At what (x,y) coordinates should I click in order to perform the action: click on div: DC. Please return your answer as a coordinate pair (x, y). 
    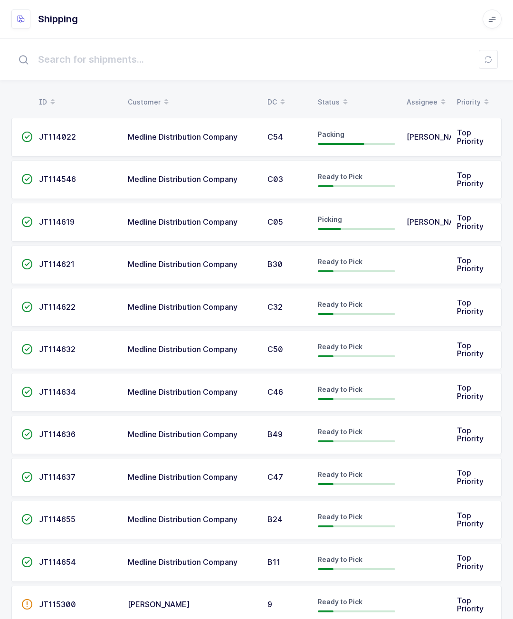
    Looking at the image, I should click on (287, 102).